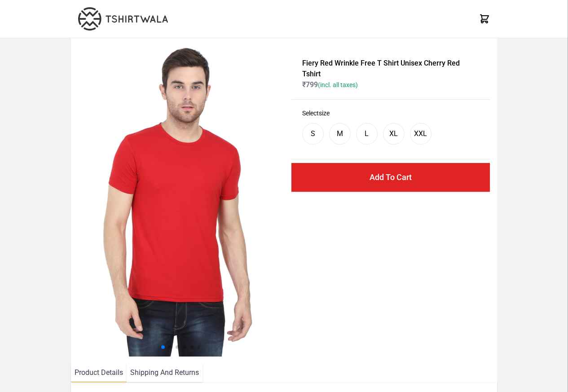 The width and height of the screenshot is (568, 392). What do you see at coordinates (391, 177) in the screenshot?
I see `button: Add To Cart` at bounding box center [391, 177].